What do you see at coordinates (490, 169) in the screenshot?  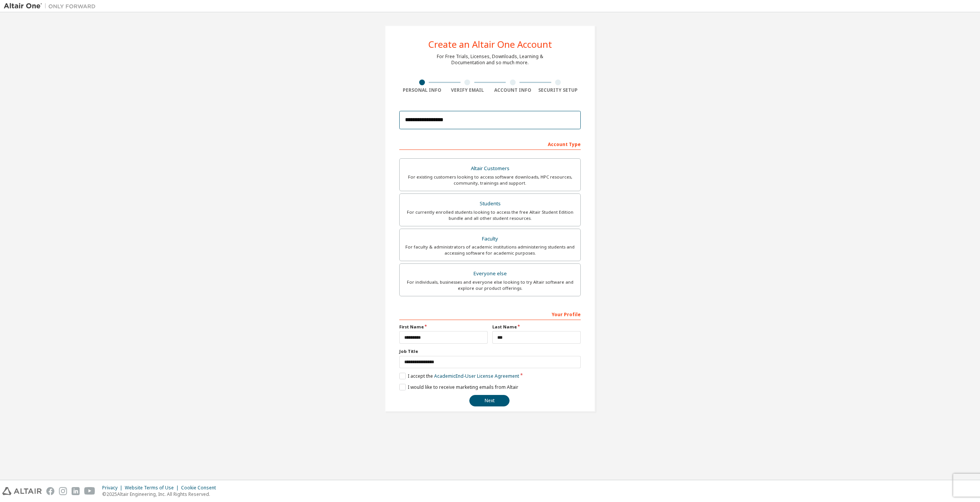 I see `div: Altair Customers` at bounding box center [490, 169].